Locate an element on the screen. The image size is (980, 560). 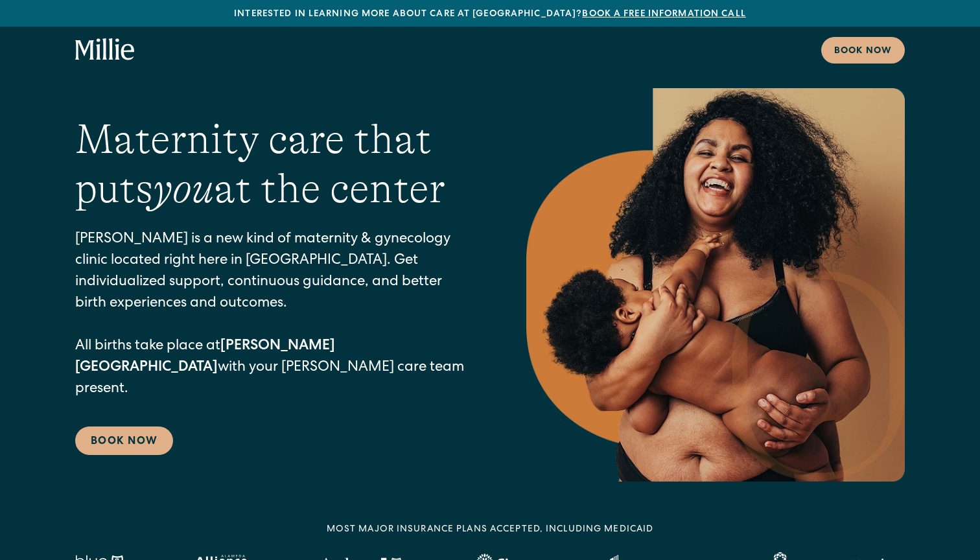
h1: Maternity care that puts at the center is located at coordinates (275, 165).